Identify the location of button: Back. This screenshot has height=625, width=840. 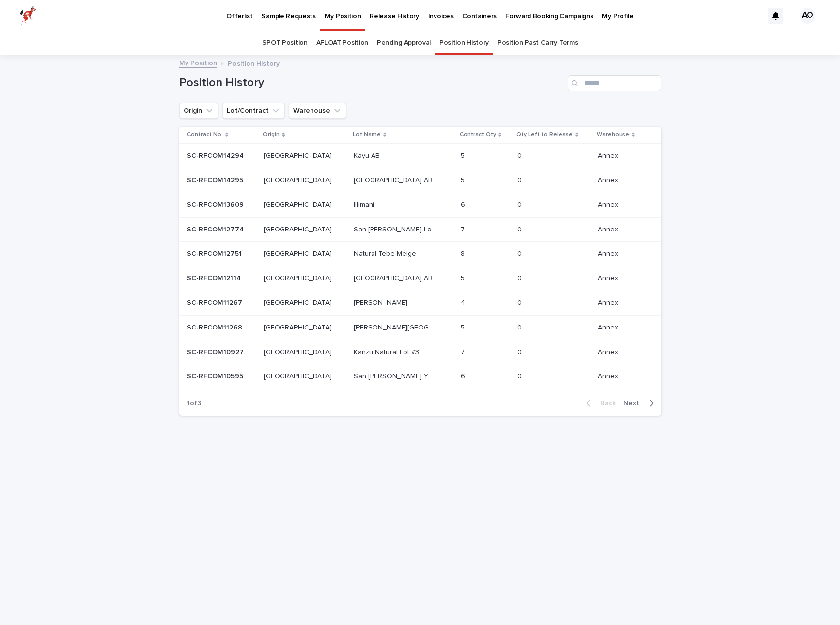
(599, 403).